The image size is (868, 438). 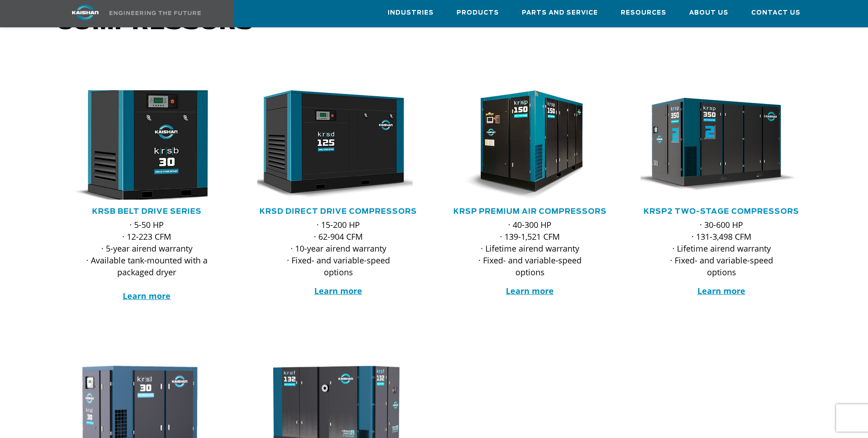 I want to click on a: Products, so click(x=477, y=12).